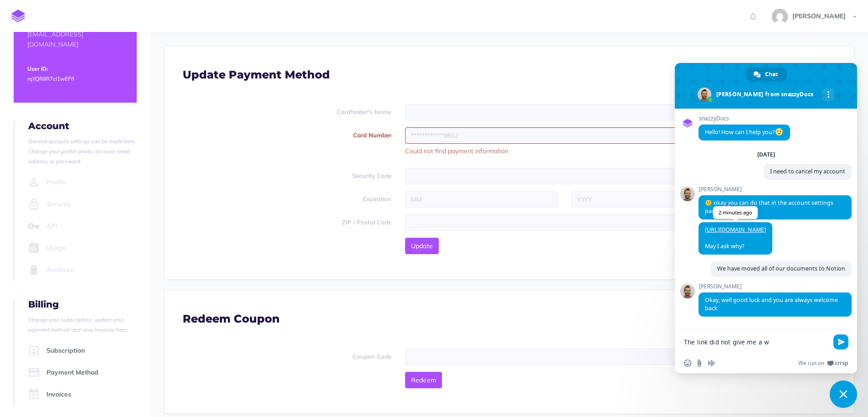  Describe the element at coordinates (82, 304) in the screenshot. I see `h4: Billing` at that location.